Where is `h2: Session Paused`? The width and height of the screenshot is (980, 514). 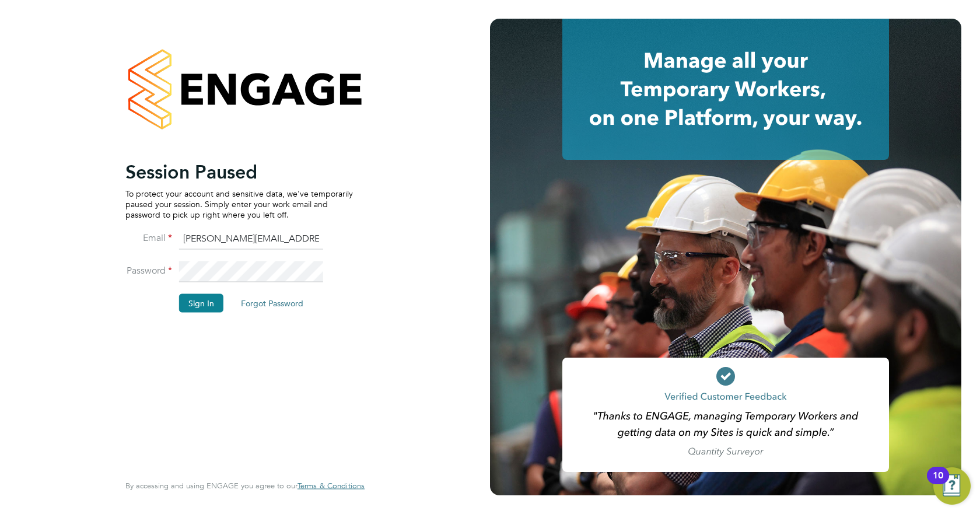
h2: Session Paused is located at coordinates (239, 172).